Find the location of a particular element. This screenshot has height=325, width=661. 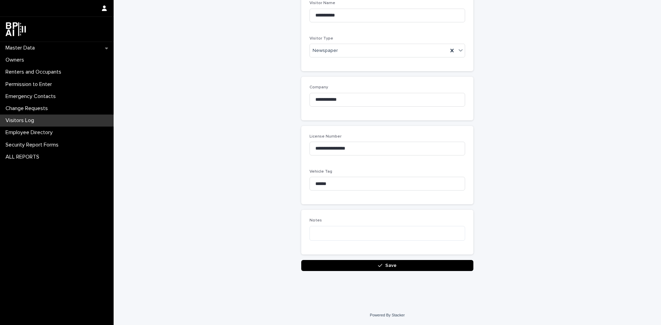

p: Permission to Enter is located at coordinates (30, 84).